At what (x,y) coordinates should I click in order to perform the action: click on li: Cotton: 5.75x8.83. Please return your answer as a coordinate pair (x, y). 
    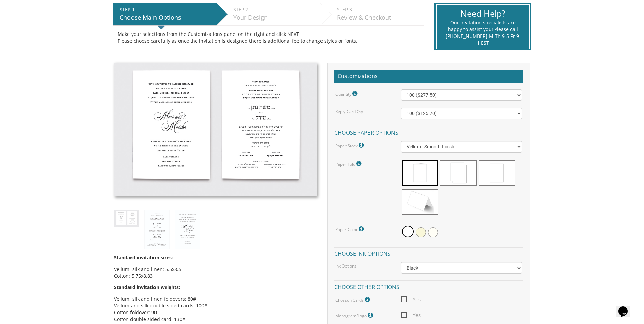
    Looking at the image, I should click on (216, 276).